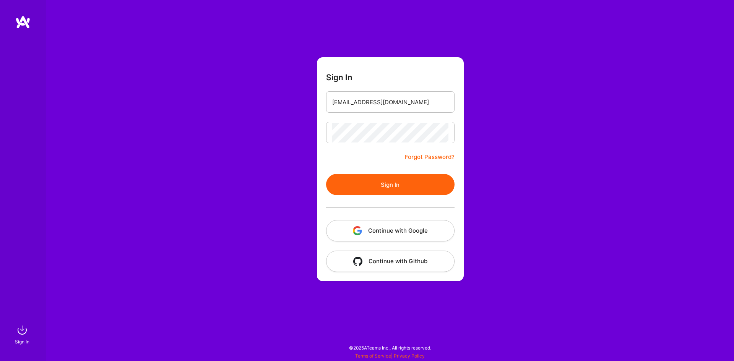 The width and height of the screenshot is (734, 361). What do you see at coordinates (390, 185) in the screenshot?
I see `button: Sign In` at bounding box center [390, 185].